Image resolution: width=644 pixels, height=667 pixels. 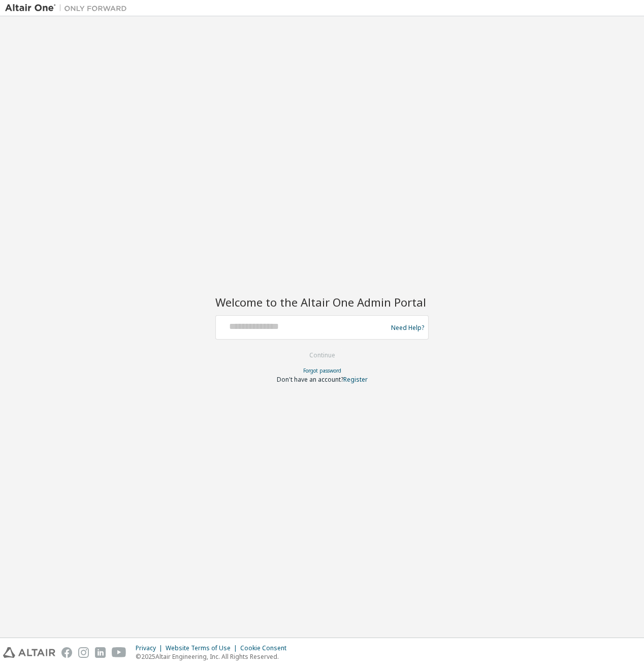 What do you see at coordinates (214, 656) in the screenshot?
I see `p: © 2025 Altair Engineering, Inc. All Rights Reserved.` at bounding box center [214, 656].